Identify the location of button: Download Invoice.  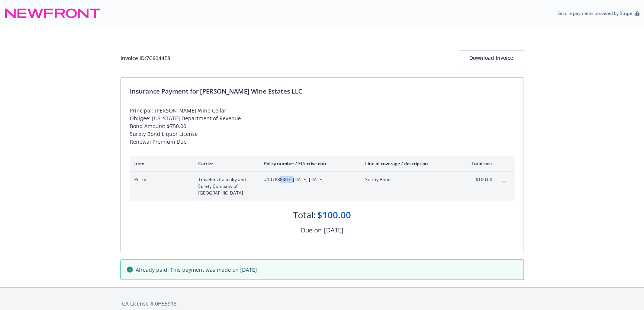
(491, 58).